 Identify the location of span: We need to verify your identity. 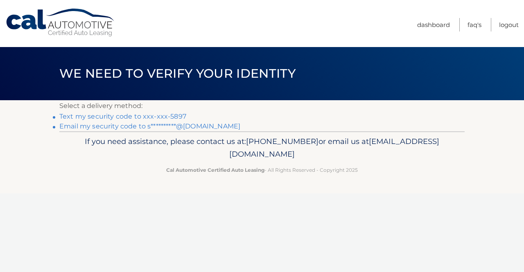
(177, 73).